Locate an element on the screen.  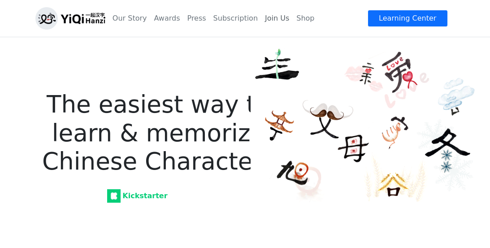
a: Our Story is located at coordinates (130, 18).